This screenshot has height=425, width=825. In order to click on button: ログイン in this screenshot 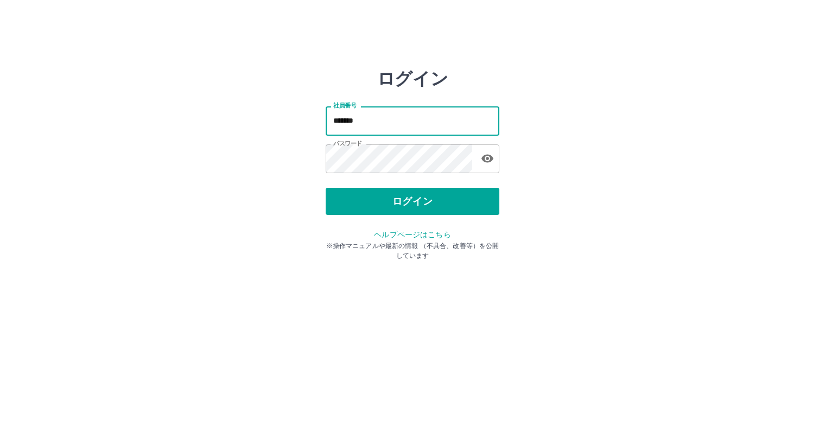, I will do `click(412, 201)`.